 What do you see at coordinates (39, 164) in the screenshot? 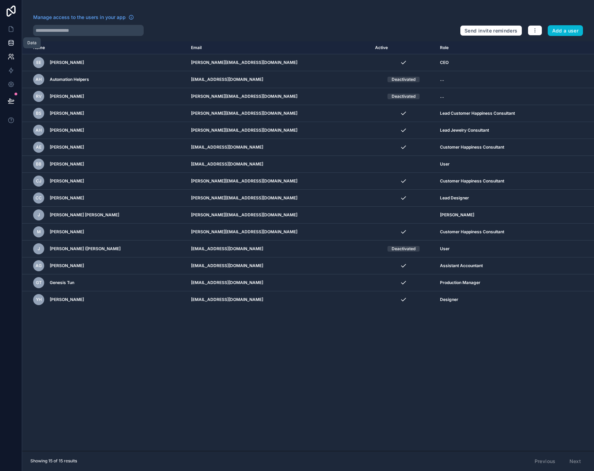
I see `span: BB` at bounding box center [39, 164].